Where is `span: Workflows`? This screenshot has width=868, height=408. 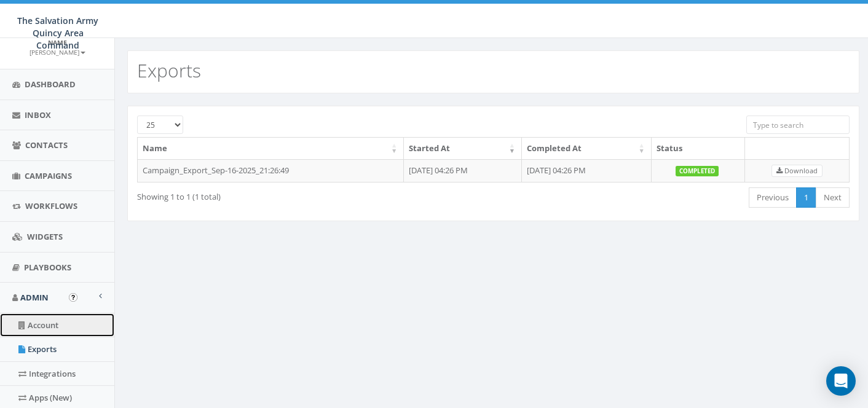 span: Workflows is located at coordinates (51, 205).